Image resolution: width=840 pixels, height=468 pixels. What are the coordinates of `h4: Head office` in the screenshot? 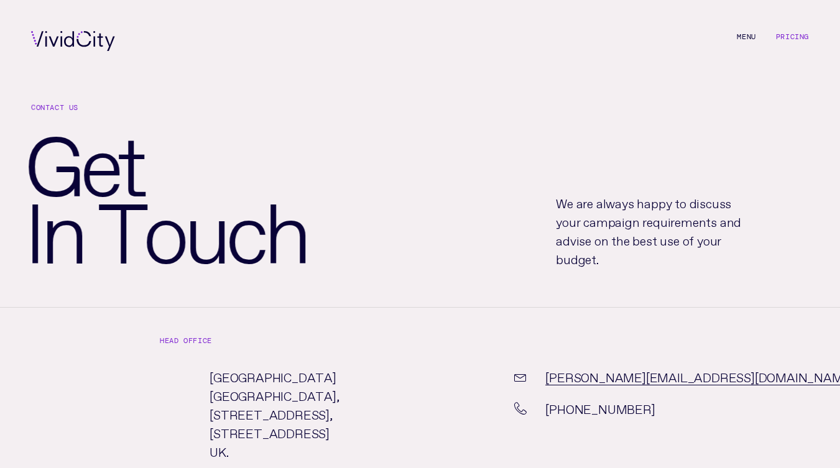 It's located at (420, 348).